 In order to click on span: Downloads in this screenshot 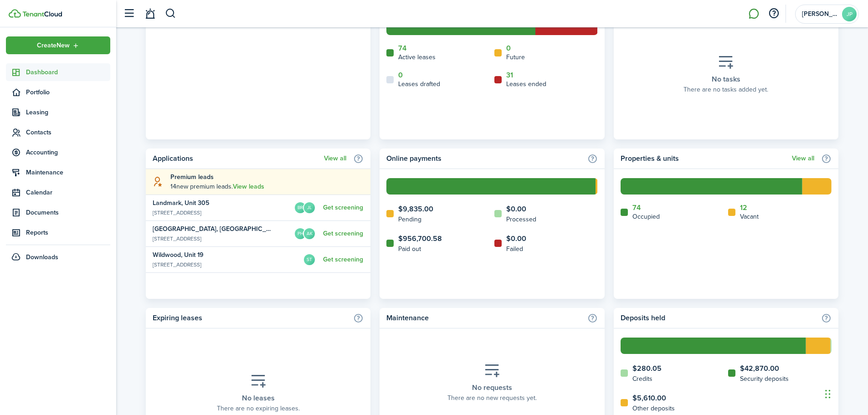, I will do `click(42, 257)`.